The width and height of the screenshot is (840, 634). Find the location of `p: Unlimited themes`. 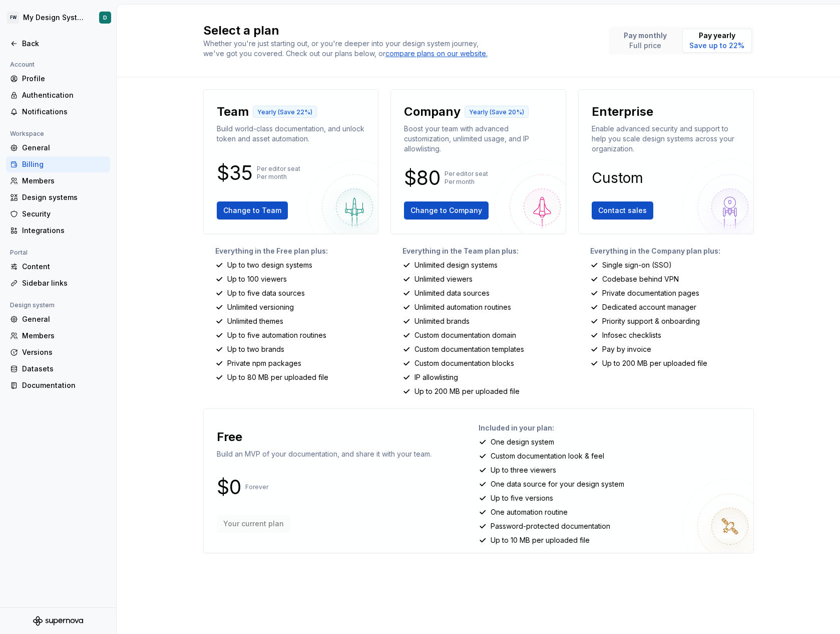

p: Unlimited themes is located at coordinates (255, 321).